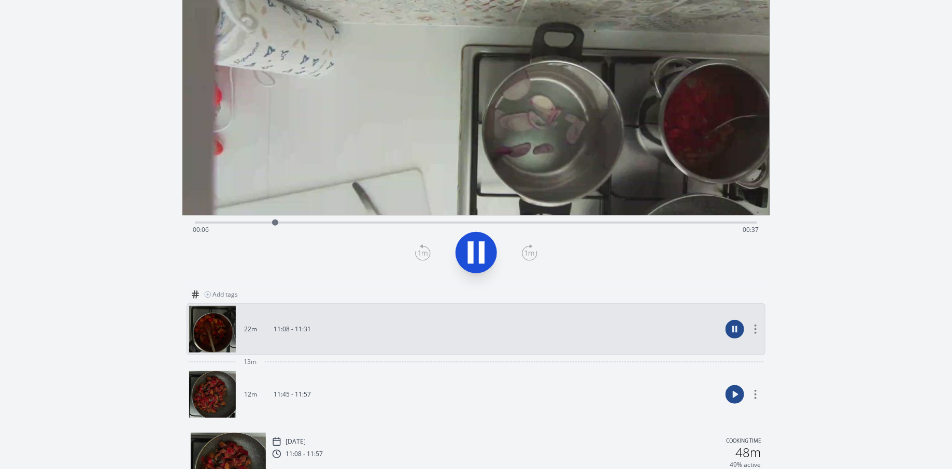 Image resolution: width=952 pixels, height=469 pixels. What do you see at coordinates (221, 295) in the screenshot?
I see `button: Add tags` at bounding box center [221, 295].